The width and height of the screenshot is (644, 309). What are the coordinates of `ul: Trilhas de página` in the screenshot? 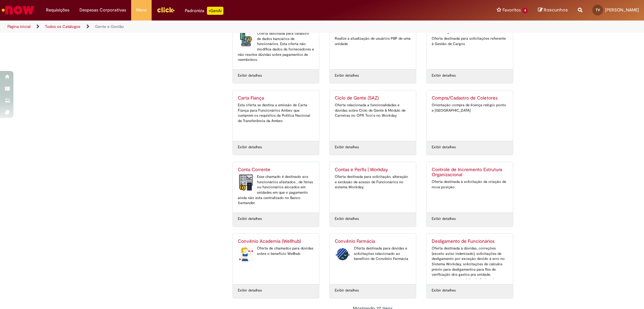 It's located at (215, 26).